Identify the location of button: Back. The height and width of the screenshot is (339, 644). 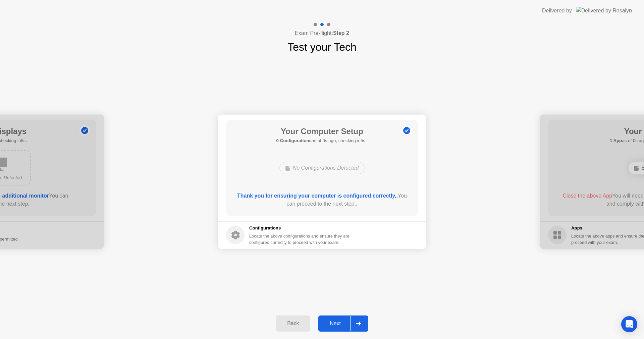
(293, 324).